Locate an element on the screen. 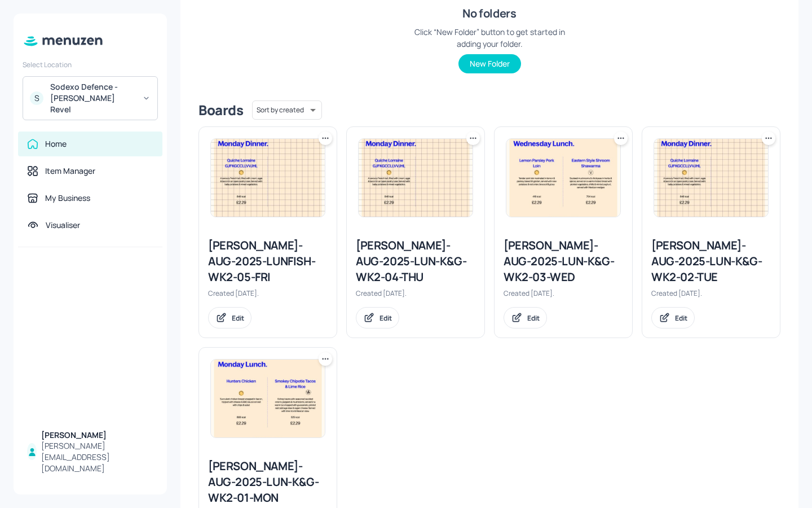 Image resolution: width=812 pixels, height=508 pixels. img: 2025-09-01-17567276048669wey0ac42m4.jpeg is located at coordinates (268, 398).